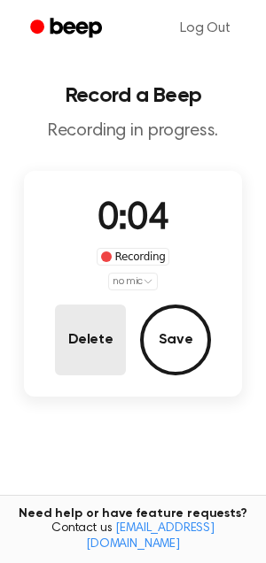  What do you see at coordinates (133, 257) in the screenshot?
I see `div: Recording` at bounding box center [133, 257].